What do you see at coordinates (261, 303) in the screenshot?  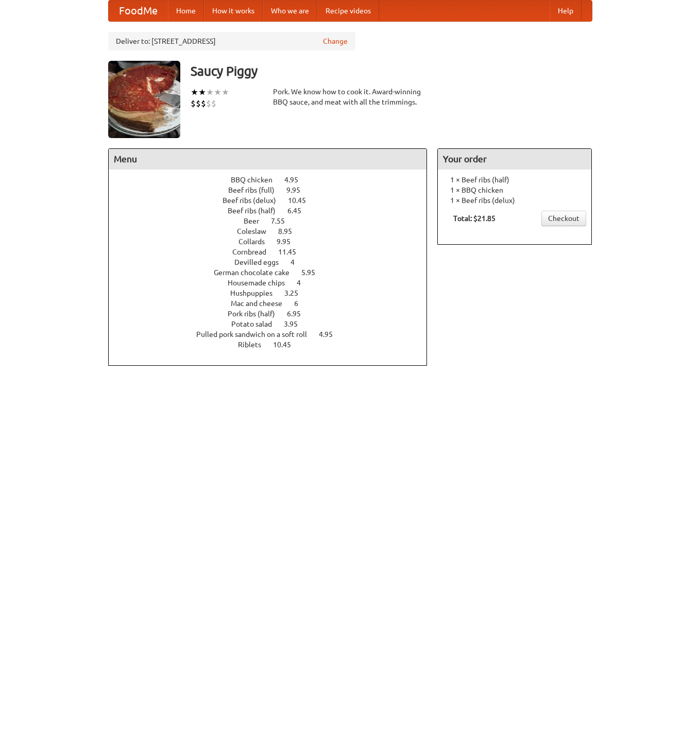 I see `span: Mac and cheese` at bounding box center [261, 303].